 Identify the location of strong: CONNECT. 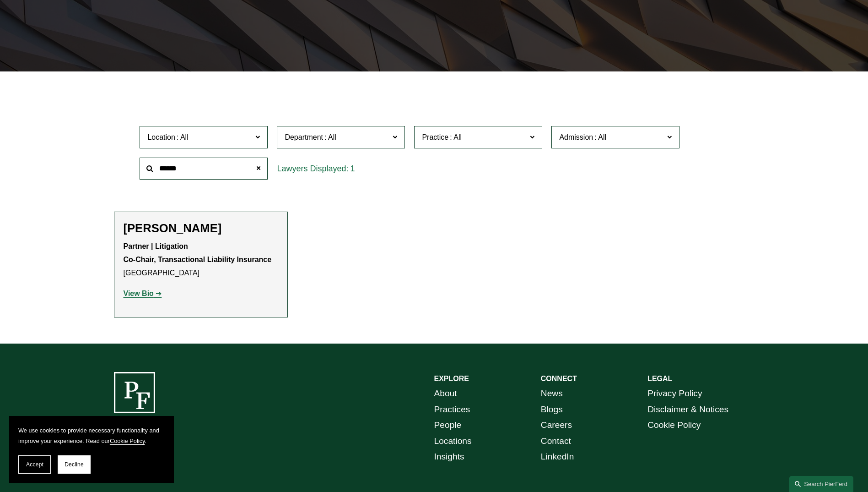
(559, 378).